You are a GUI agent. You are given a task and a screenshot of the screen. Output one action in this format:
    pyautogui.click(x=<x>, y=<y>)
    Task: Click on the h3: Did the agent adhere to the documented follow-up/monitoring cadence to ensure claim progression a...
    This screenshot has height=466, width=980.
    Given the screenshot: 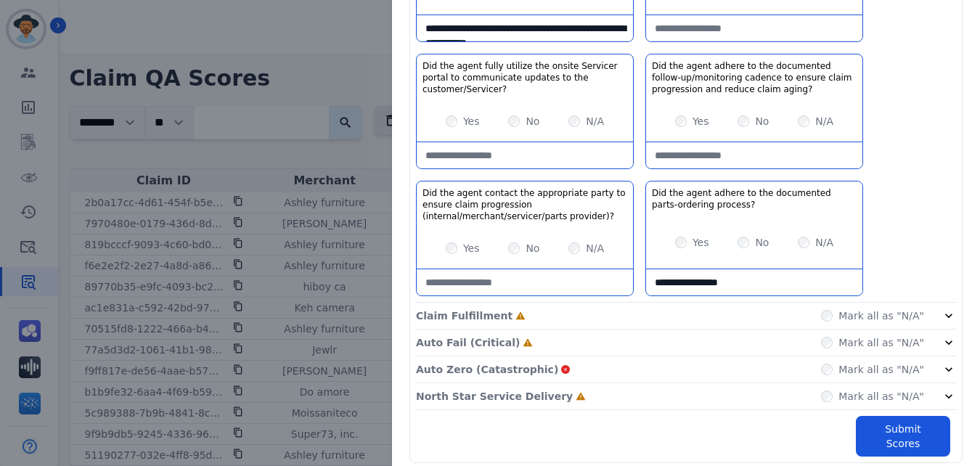 What is the action you would take?
    pyautogui.click(x=754, y=78)
    